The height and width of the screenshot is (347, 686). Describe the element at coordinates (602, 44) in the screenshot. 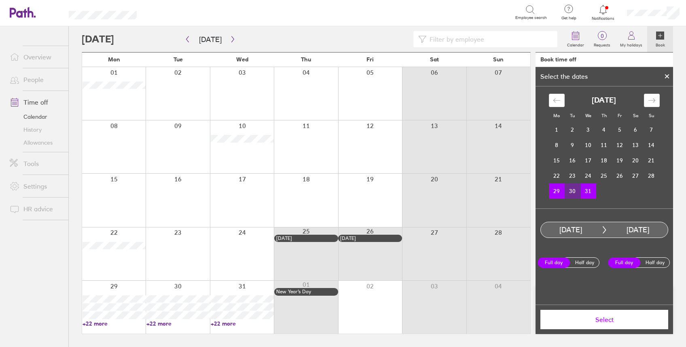

I see `label: Requests` at that location.